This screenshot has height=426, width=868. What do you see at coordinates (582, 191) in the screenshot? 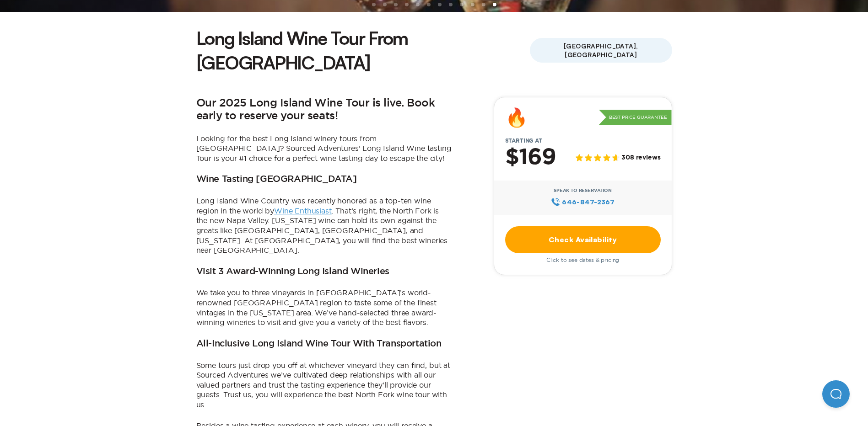
I see `span: Speak to Reservation` at bounding box center [582, 191].